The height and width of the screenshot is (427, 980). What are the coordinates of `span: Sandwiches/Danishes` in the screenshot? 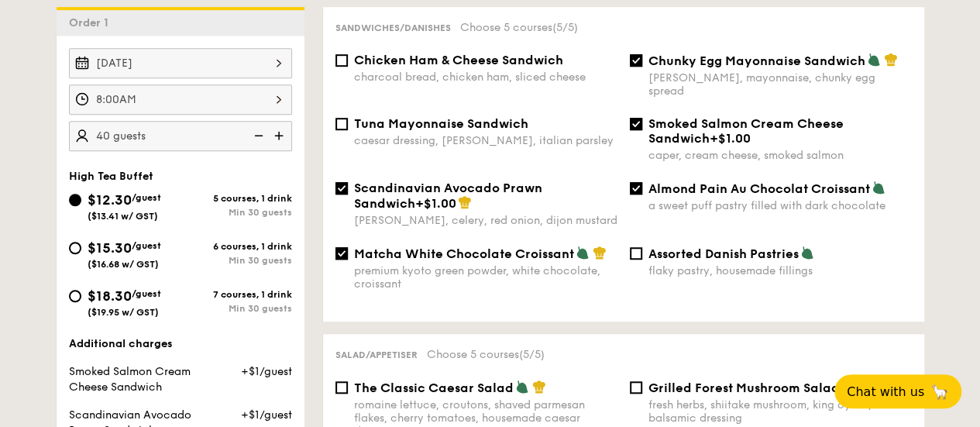 It's located at (393, 28).